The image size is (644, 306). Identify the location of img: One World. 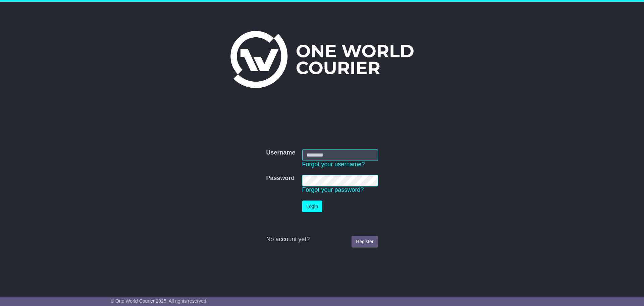
(322, 59).